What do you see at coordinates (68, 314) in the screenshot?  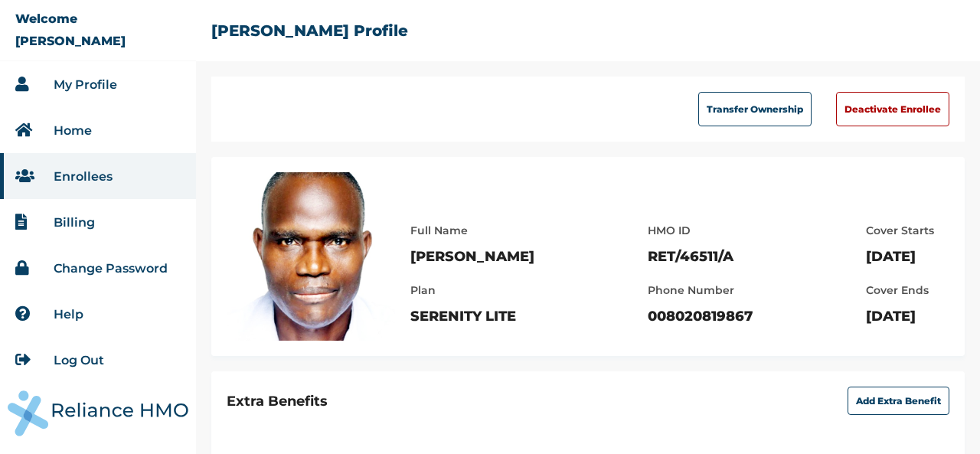 I see `a: Help` at bounding box center [68, 314].